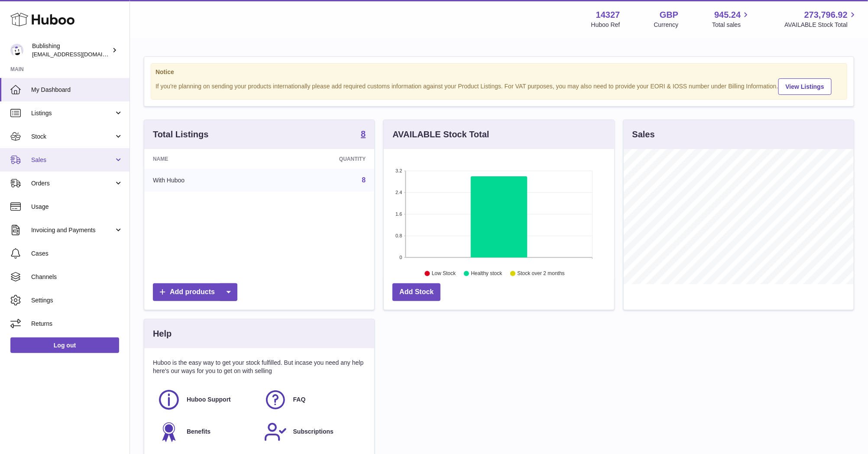 The height and width of the screenshot is (454, 868). Describe the element at coordinates (440, 135) in the screenshot. I see `h3: AVAILABLE Stock Total` at that location.